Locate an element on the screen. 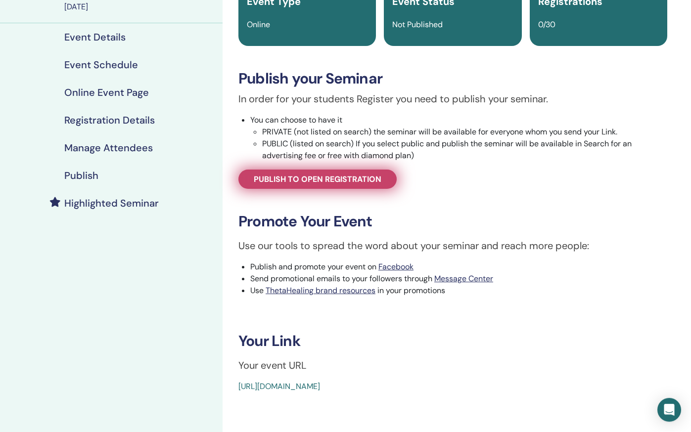 The height and width of the screenshot is (432, 691). a: Message Center is located at coordinates (463, 279).